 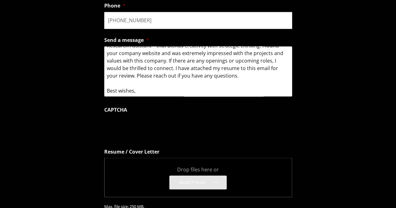 What do you see at coordinates (340, 172) in the screenshot?
I see `div: Chat Widget` at bounding box center [340, 172].